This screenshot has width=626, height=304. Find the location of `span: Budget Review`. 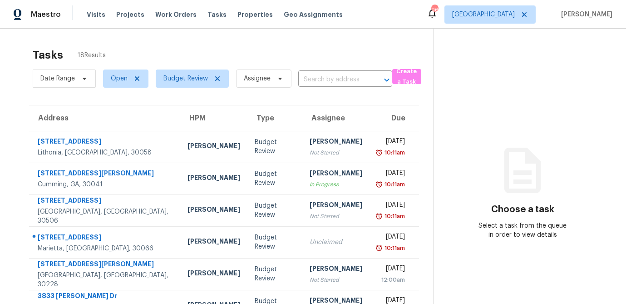

span: Budget Review is located at coordinates (186, 79).